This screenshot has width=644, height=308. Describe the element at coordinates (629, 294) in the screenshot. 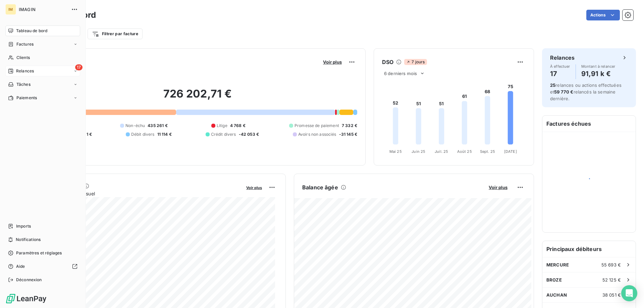

I see `div: Open Intercom Messenger` at that location.